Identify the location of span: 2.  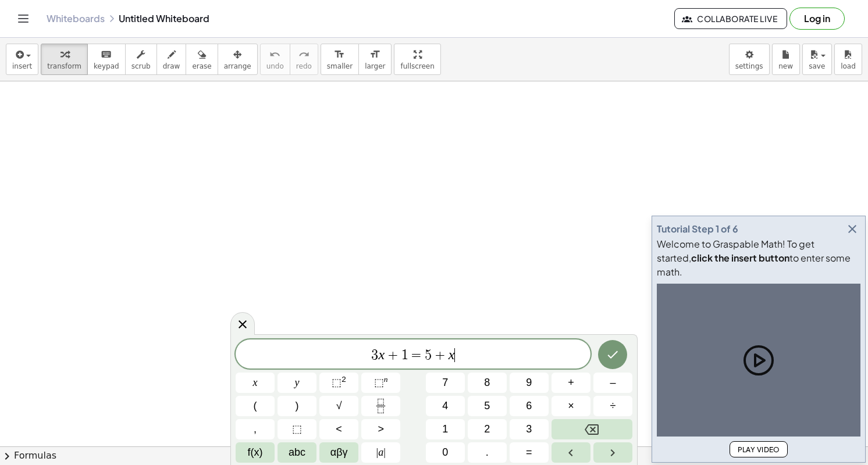
(487, 429).